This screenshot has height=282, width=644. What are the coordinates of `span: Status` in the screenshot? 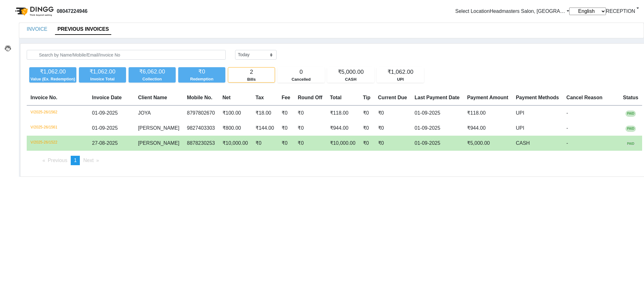 It's located at (626, 98).